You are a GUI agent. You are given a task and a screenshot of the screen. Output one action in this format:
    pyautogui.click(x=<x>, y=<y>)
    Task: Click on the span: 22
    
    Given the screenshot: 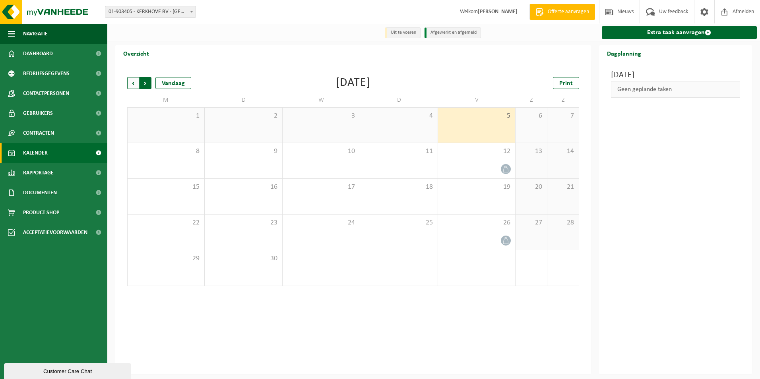 What is the action you would take?
    pyautogui.click(x=166, y=223)
    